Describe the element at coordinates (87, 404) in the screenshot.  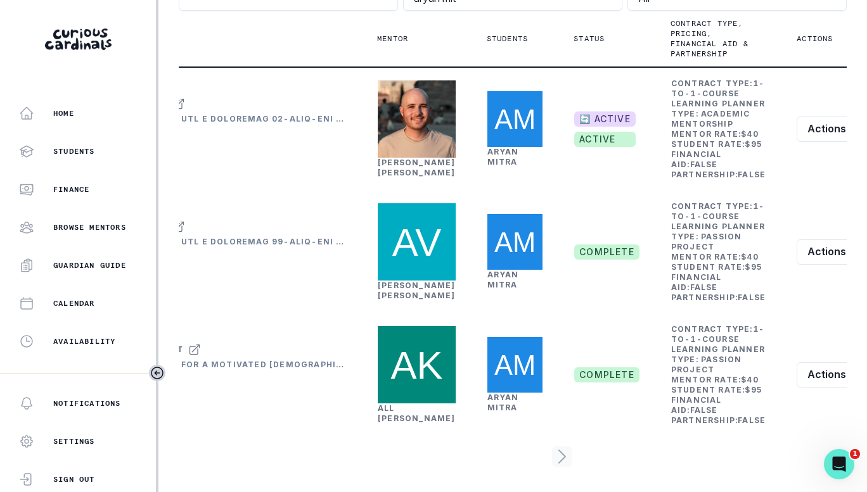
I see `p: Notifications` at that location.